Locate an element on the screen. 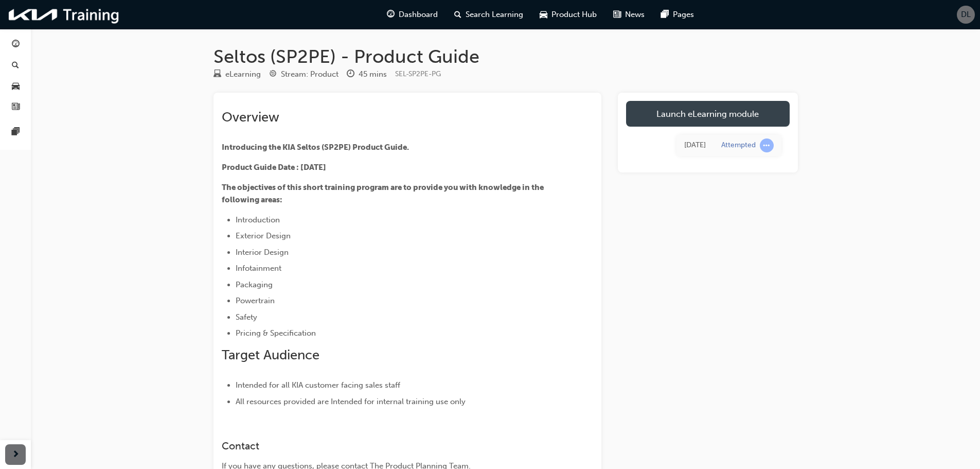 This screenshot has width=980, height=469. span: Packaging is located at coordinates (254, 284).